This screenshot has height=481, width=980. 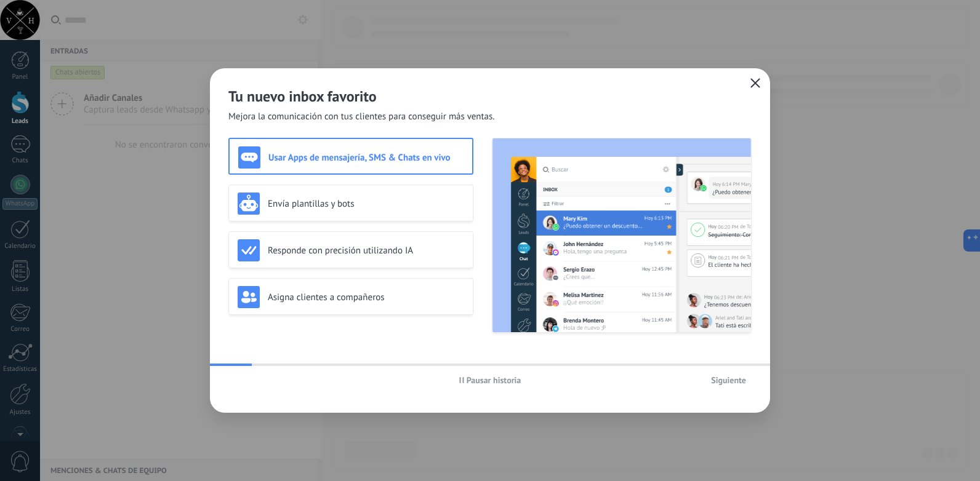 What do you see at coordinates (494, 380) in the screenshot?
I see `span: Pausar historia` at bounding box center [494, 380].